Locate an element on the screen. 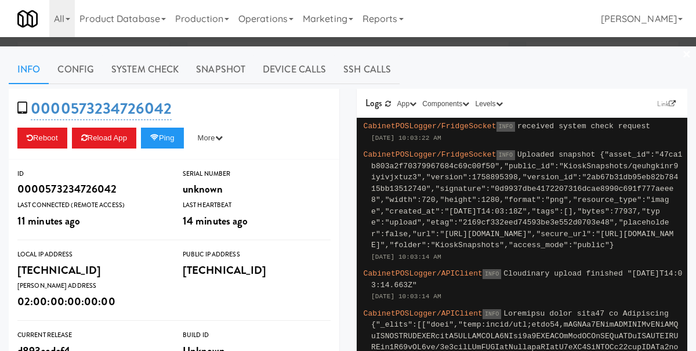 The height and width of the screenshot is (351, 696). div: Public IP Address is located at coordinates (256, 255).